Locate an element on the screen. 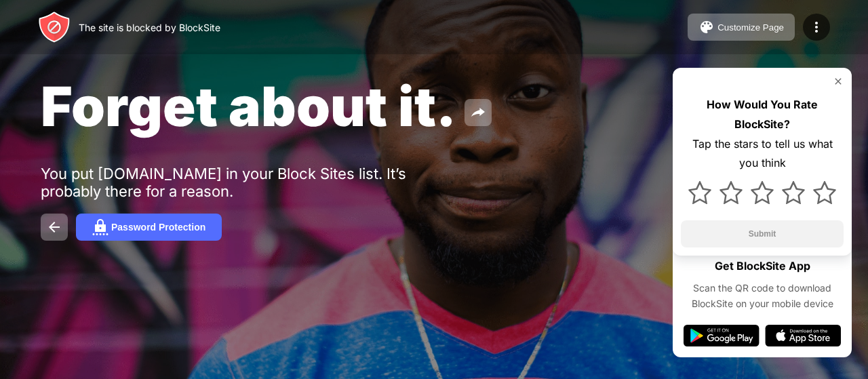  img: header-logo.svg is located at coordinates (54, 28).